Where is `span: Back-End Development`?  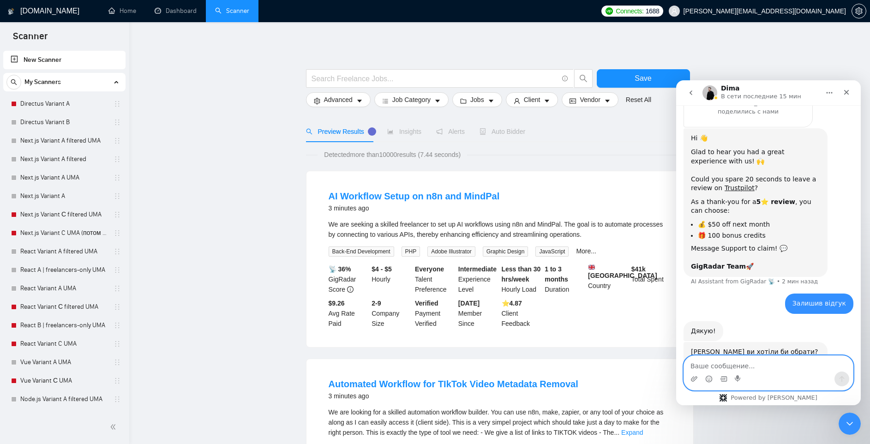 span: Back-End Development is located at coordinates (362, 252).